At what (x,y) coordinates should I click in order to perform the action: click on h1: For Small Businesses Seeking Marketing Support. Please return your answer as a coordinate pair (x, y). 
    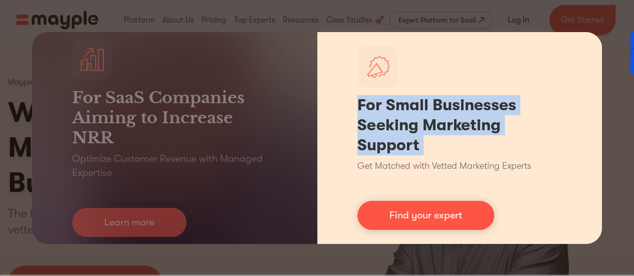
    Looking at the image, I should click on (460, 125).